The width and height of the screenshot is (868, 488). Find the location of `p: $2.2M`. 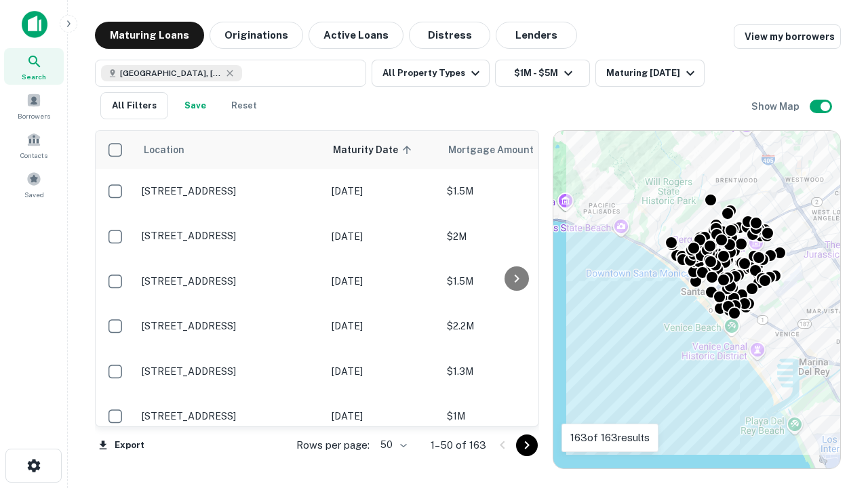

p: $2.2M is located at coordinates (514, 326).